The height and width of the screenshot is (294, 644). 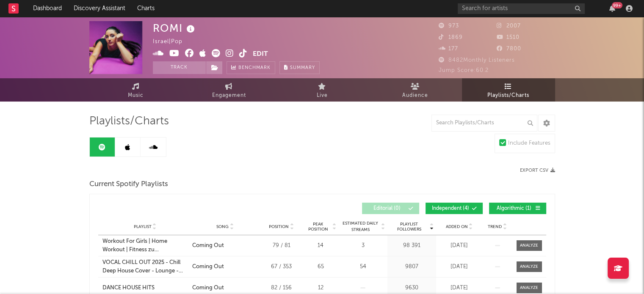 What do you see at coordinates (412, 267) in the screenshot?
I see `div: 9807` at bounding box center [412, 267].